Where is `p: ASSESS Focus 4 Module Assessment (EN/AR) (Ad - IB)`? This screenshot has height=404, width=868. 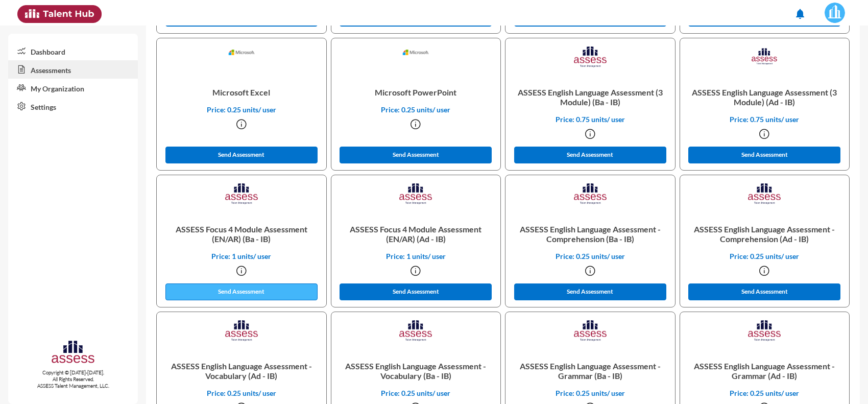
p: ASSESS Focus 4 Module Assessment (EN/AR) (Ad - IB) is located at coordinates (416, 234).